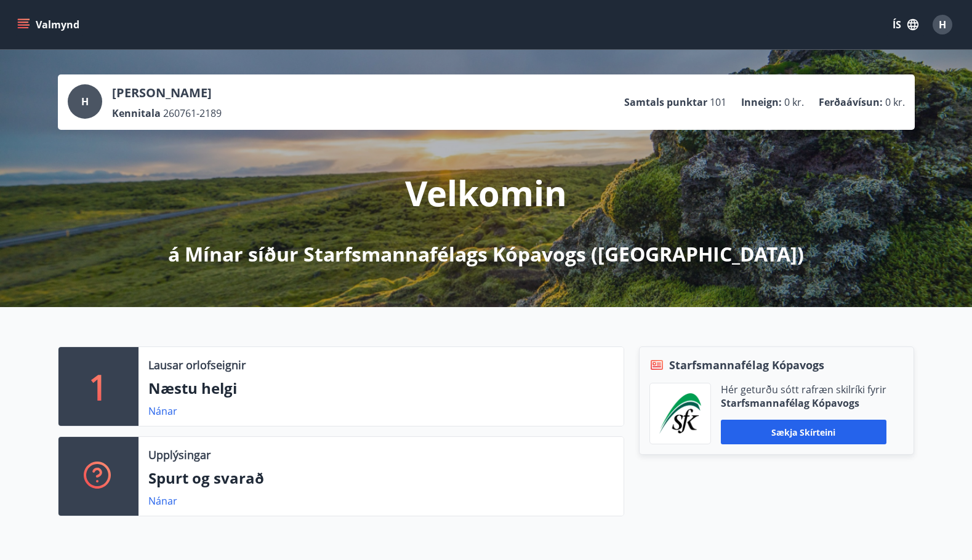 The height and width of the screenshot is (560, 972). I want to click on p: Kennitala, so click(136, 113).